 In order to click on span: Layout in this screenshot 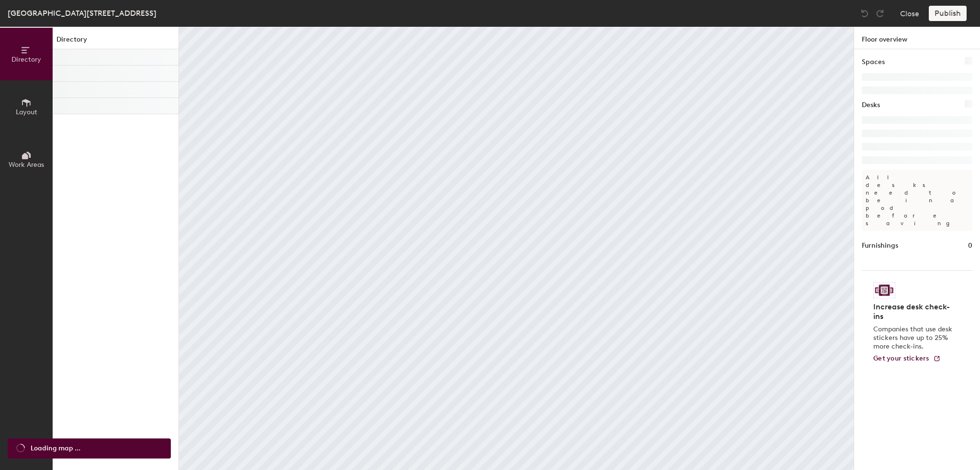, I will do `click(26, 112)`.